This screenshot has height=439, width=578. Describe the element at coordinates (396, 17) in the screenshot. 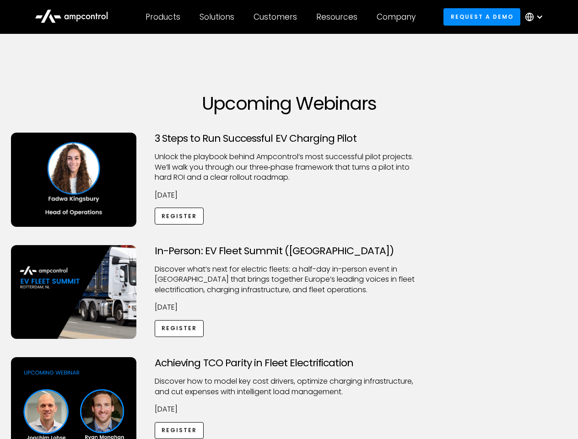

I see `div: Company` at that location.